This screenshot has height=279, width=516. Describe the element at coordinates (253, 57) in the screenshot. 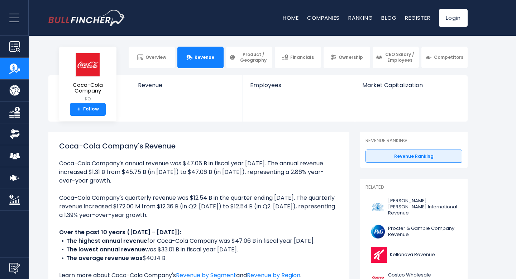

I see `span: Product / Geography` at that location.